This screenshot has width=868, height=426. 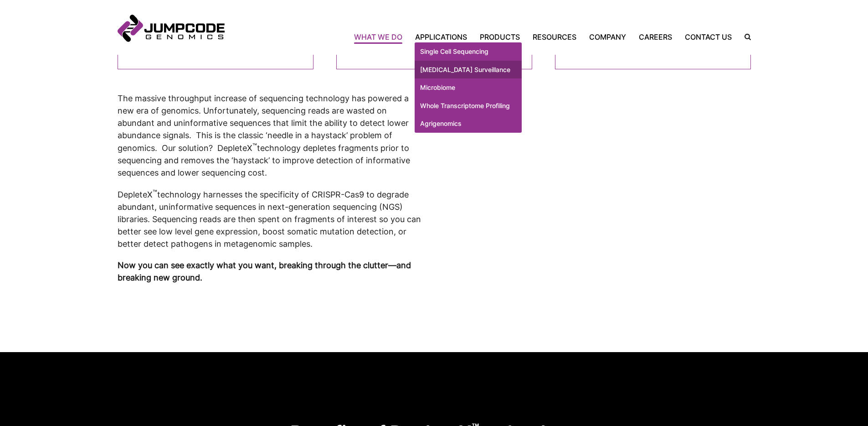 I want to click on nav: Primary Navigation, so click(x=481, y=37).